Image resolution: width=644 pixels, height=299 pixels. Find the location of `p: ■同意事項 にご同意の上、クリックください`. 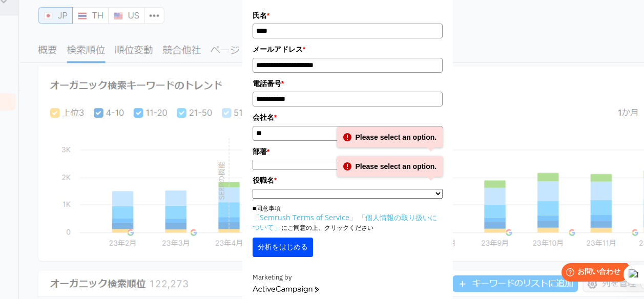

p: ■同意事項 にご同意の上、クリックください is located at coordinates (348, 218).